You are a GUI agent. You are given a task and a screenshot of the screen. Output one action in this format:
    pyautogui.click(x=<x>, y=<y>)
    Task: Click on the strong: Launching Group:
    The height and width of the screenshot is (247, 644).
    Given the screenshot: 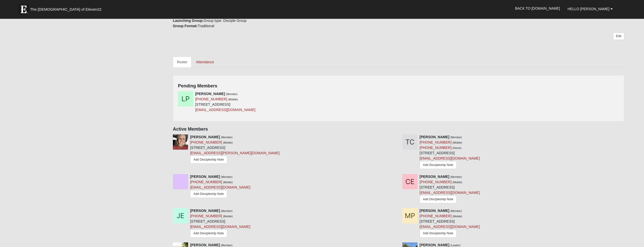 What is the action you would take?
    pyautogui.click(x=188, y=20)
    